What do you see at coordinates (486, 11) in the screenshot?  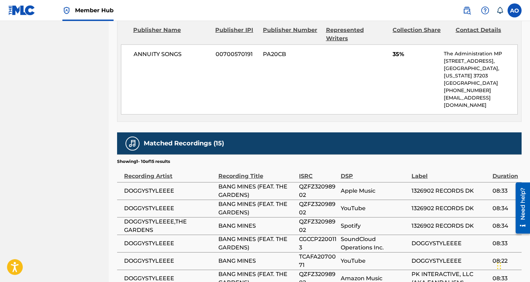 I see `div: Help` at bounding box center [486, 11].